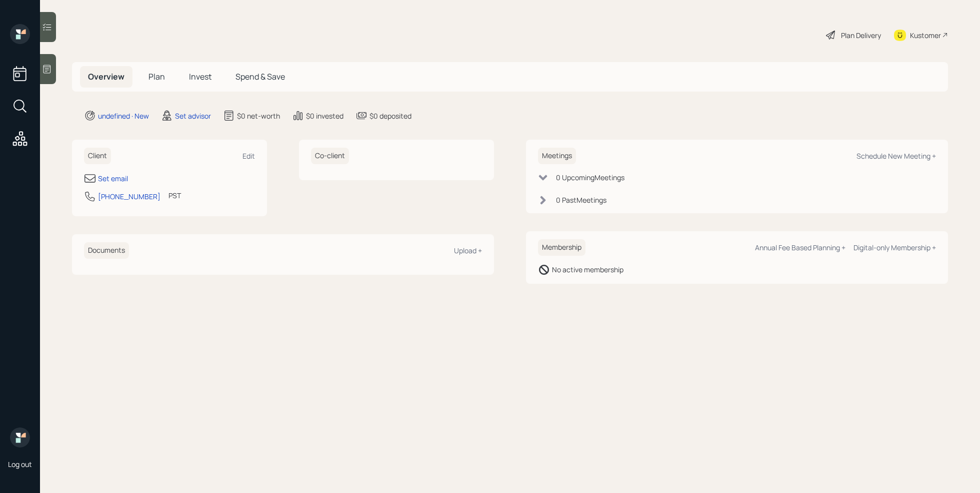 This screenshot has width=980, height=493. What do you see at coordinates (200, 76) in the screenshot?
I see `span: Invest` at bounding box center [200, 76].